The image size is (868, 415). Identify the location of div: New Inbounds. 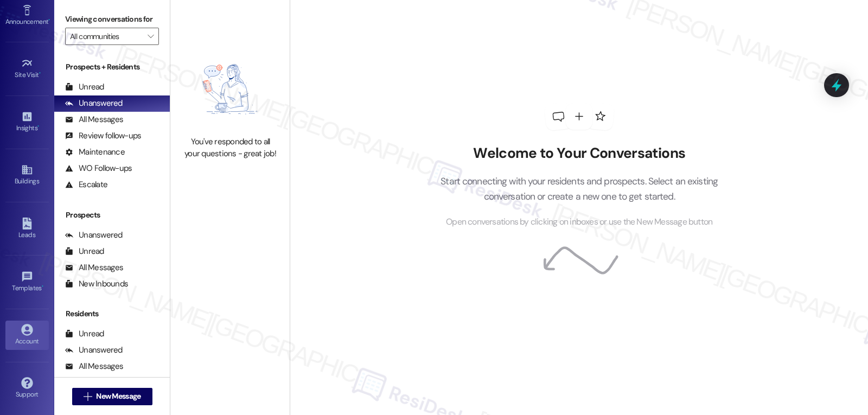
(97, 284).